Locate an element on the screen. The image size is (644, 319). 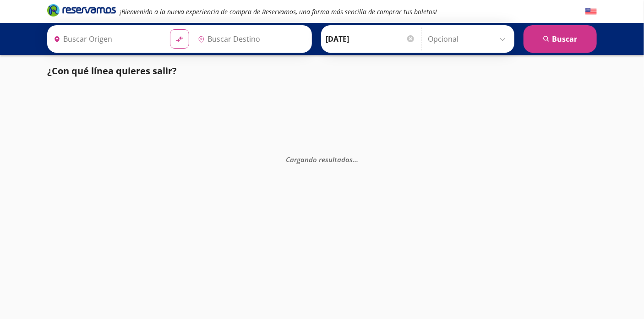
button: Buscar is located at coordinates (560, 39).